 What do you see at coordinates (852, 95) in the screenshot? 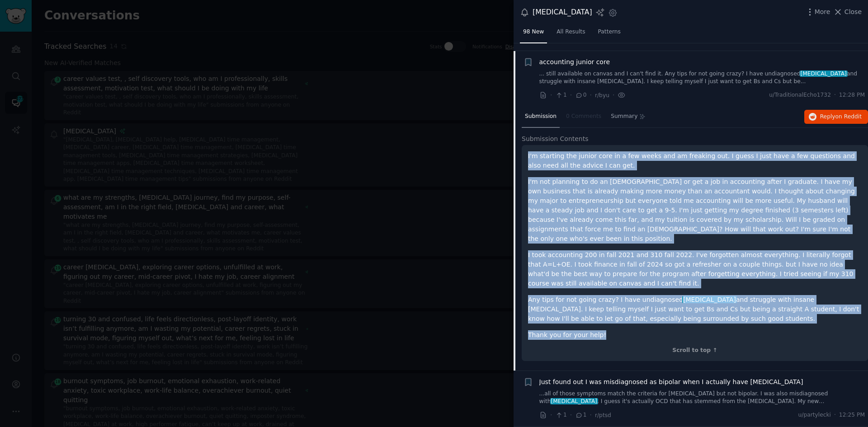
I see `span: 12:28 PM` at bounding box center [852, 95].